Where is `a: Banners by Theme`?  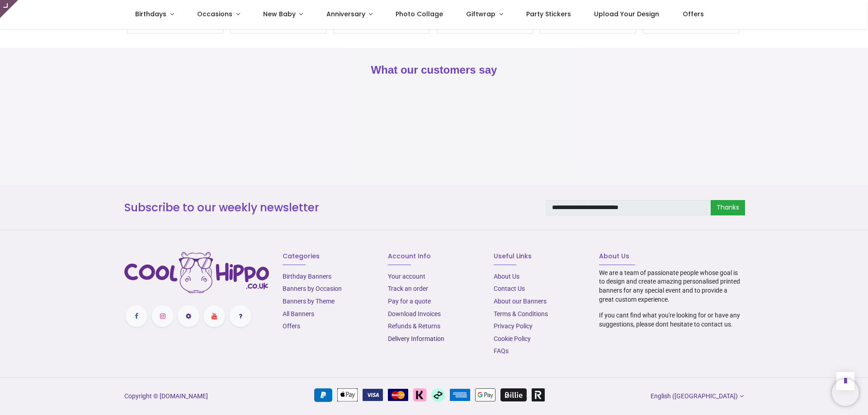
a: Banners by Theme is located at coordinates (308, 301).